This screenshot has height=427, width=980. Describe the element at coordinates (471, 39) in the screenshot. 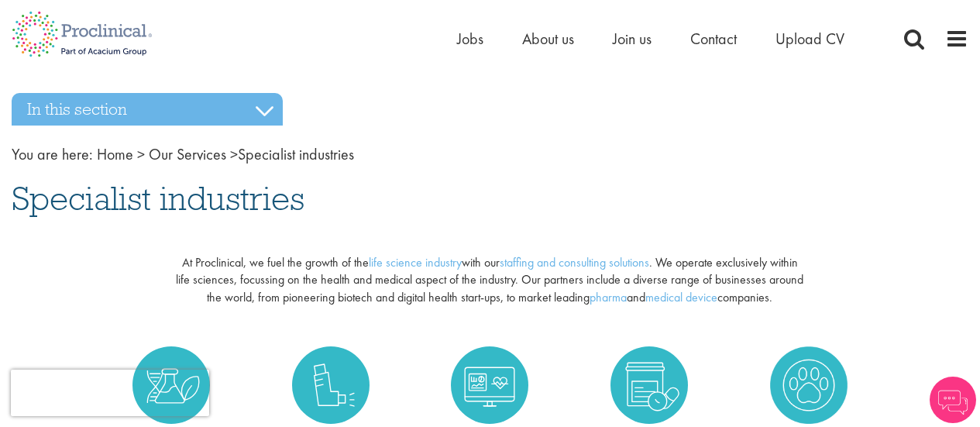

I see `span: Jobs` at that location.